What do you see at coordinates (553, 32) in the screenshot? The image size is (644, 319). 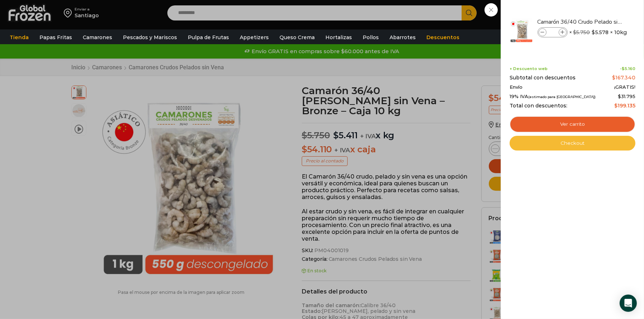 I see `input: Product quantity` at bounding box center [553, 32].